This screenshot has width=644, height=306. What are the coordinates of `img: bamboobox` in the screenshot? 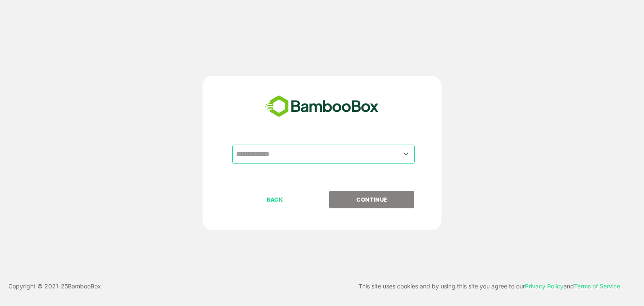 It's located at (322, 106).